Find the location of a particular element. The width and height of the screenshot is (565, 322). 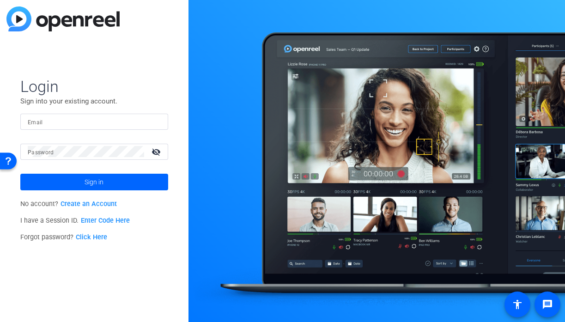

button: Sign in is located at coordinates (94, 182).